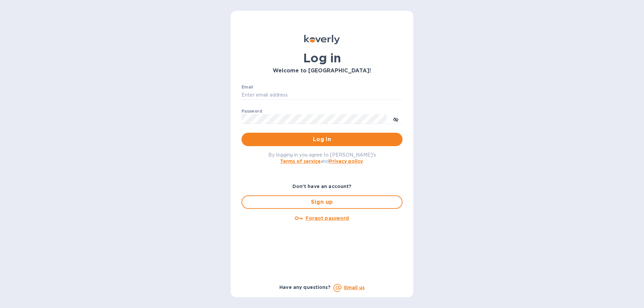  What do you see at coordinates (322, 202) in the screenshot?
I see `span: Sign up` at bounding box center [322, 202].